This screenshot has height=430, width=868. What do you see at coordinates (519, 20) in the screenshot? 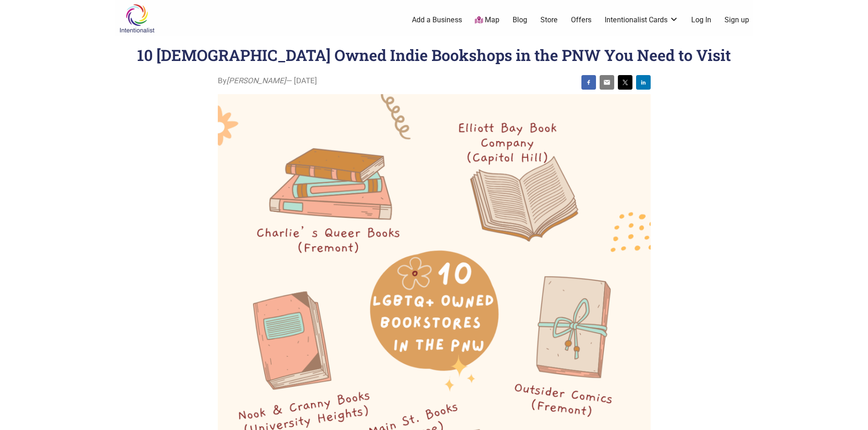
I see `a: Blog` at bounding box center [519, 20].